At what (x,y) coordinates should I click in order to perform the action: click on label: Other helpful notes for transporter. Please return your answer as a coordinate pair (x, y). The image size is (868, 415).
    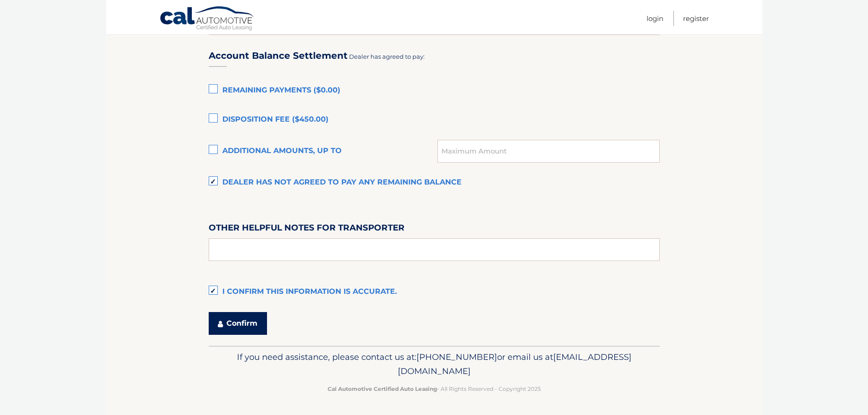
    Looking at the image, I should click on (307, 230).